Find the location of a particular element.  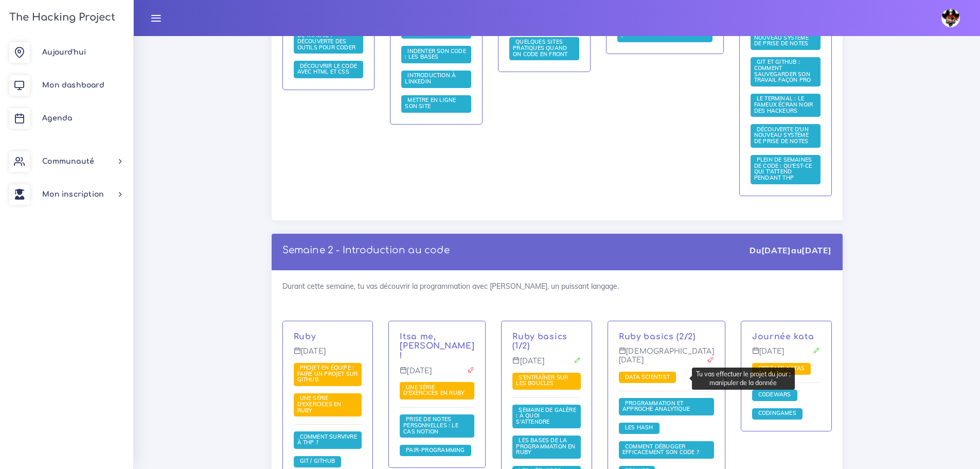

span: Mettre en ligne son site is located at coordinates (430, 103).